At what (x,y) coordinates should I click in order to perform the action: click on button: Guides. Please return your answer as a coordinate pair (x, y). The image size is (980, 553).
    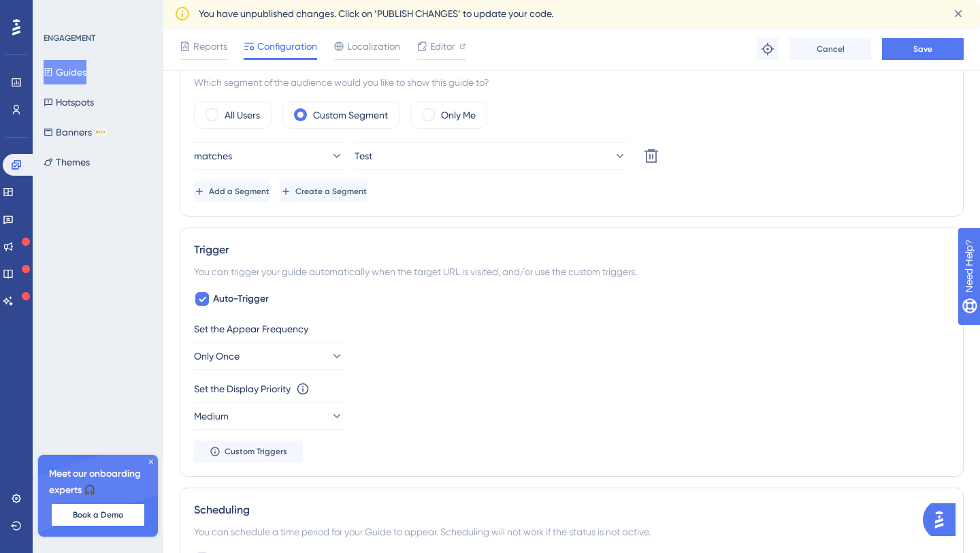
    Looking at the image, I should click on (65, 72).